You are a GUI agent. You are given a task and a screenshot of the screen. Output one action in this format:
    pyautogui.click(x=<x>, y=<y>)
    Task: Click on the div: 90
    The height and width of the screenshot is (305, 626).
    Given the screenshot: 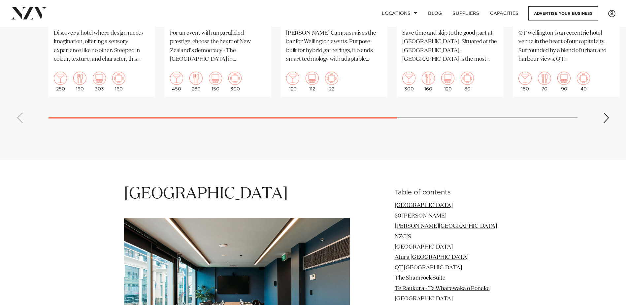 What is the action you would take?
    pyautogui.click(x=564, y=82)
    